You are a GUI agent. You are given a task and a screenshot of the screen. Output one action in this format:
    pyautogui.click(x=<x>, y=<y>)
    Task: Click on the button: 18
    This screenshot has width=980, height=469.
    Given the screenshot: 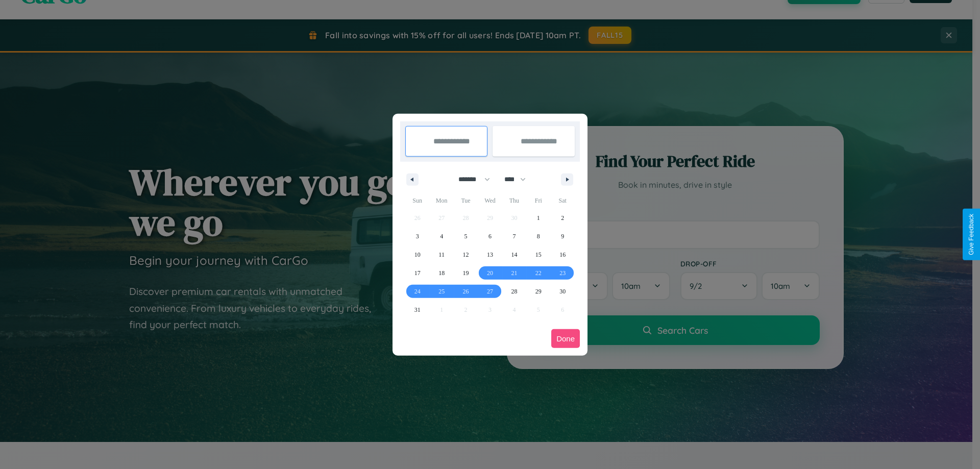 What is the action you would take?
    pyautogui.click(x=441, y=273)
    